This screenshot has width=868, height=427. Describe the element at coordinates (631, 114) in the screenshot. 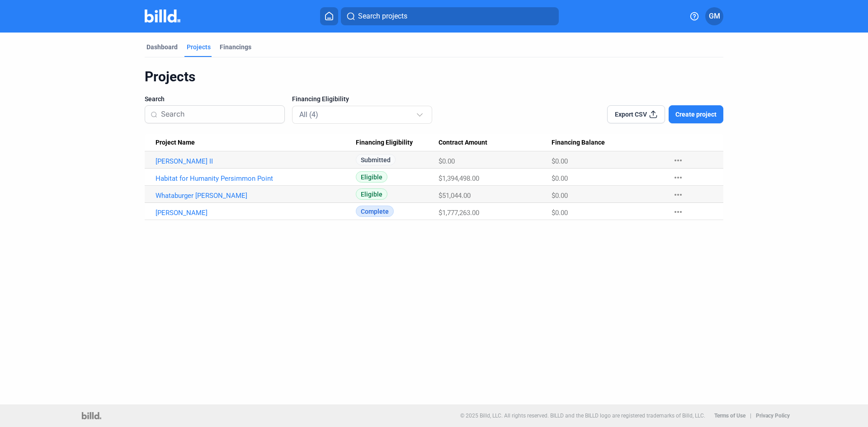

I see `span: Export CSV` at that location.